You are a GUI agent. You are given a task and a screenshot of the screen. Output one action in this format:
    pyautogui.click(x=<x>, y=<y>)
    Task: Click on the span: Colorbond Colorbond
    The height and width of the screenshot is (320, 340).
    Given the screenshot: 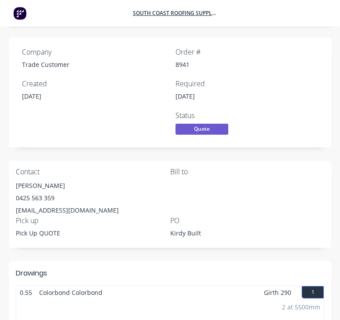 What is the action you would take?
    pyautogui.click(x=71, y=292)
    